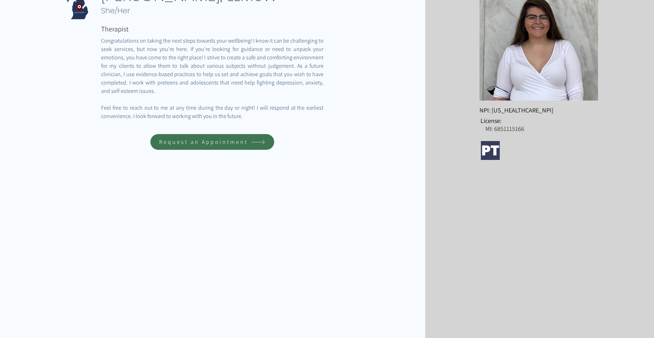 The width and height of the screenshot is (654, 338). What do you see at coordinates (513, 151) in the screenshot?
I see `img: LinkedIn Link` at bounding box center [513, 151].